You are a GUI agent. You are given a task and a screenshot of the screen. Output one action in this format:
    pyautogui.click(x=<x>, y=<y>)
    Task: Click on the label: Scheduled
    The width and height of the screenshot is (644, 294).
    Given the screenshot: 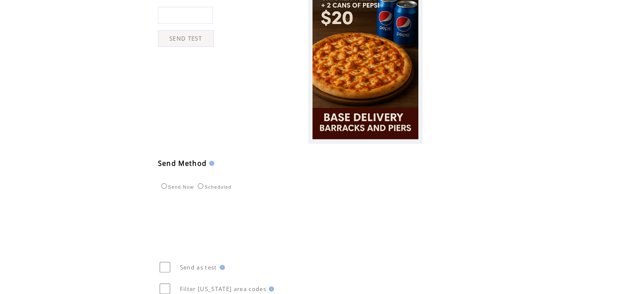 What is the action you would take?
    pyautogui.click(x=213, y=187)
    